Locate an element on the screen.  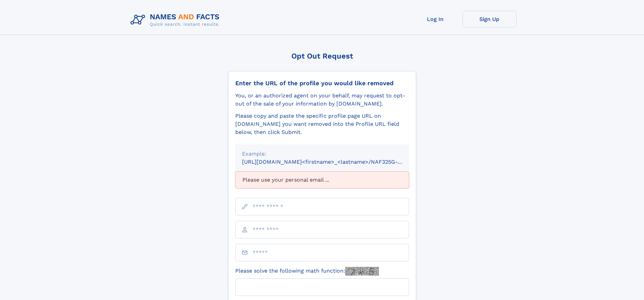
div: Opt Out Request is located at coordinates (322, 56).